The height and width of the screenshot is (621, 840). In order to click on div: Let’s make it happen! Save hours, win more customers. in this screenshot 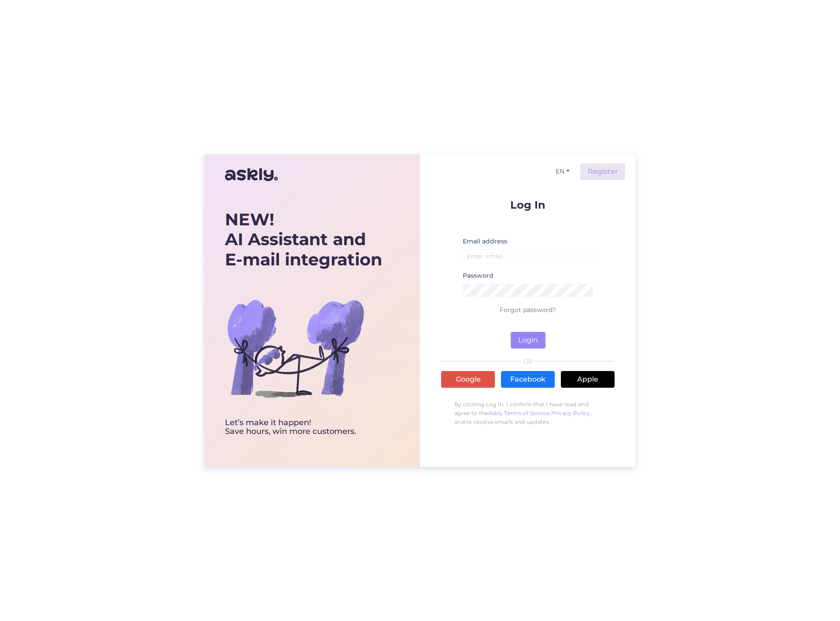, I will do `click(303, 428)`.